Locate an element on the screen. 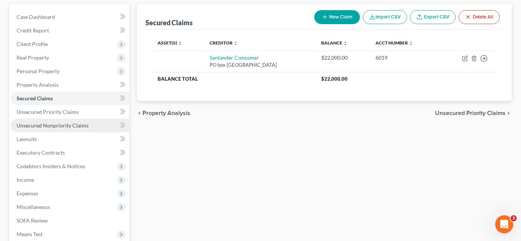  button: chevron_left Property Analysis is located at coordinates (164, 113).